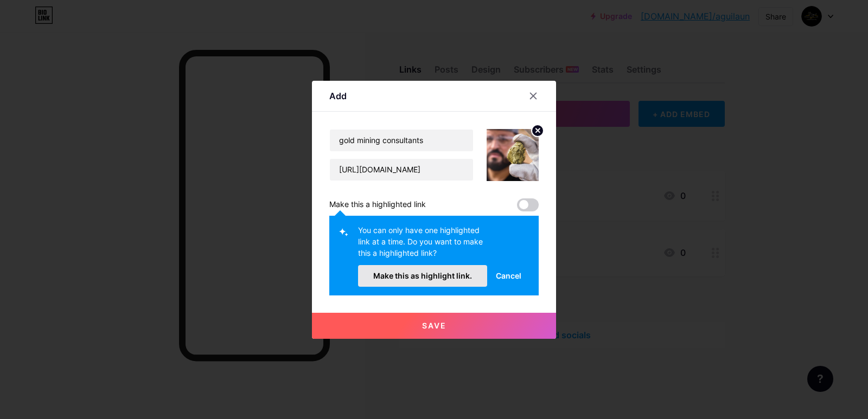  What do you see at coordinates (377, 205) in the screenshot?
I see `div: Make this a highlighted link` at bounding box center [377, 205].